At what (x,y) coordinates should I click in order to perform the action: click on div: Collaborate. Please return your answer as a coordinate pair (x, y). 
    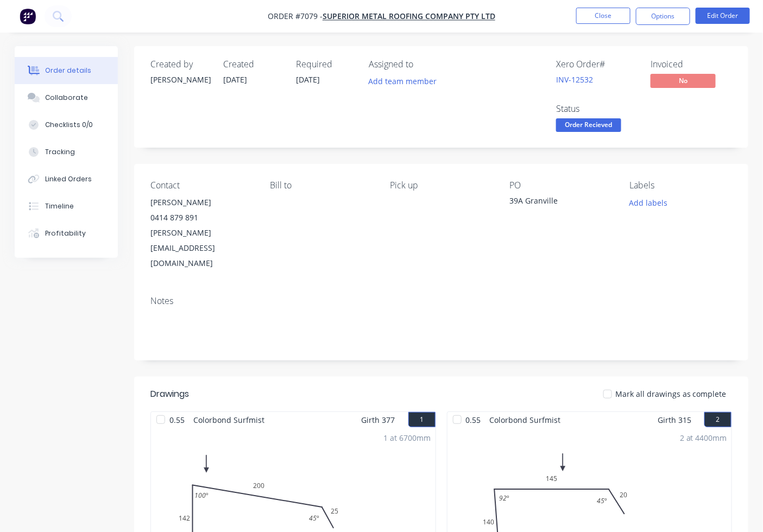
    Looking at the image, I should click on (66, 97).